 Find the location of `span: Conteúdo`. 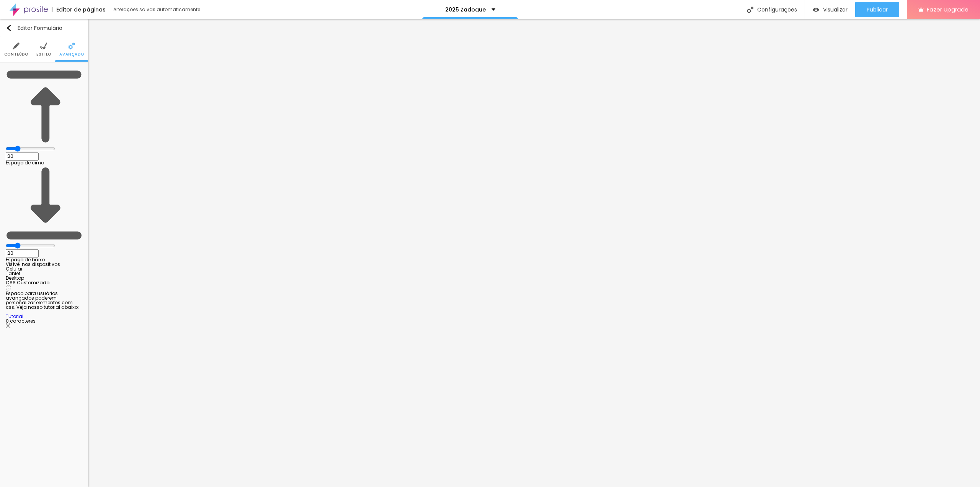

span: Conteúdo is located at coordinates (16, 54).